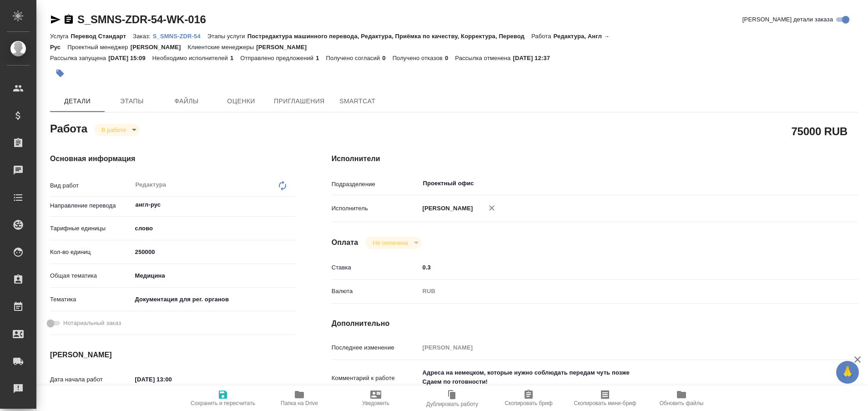  I want to click on p: Отправлено предложений, so click(278, 58).